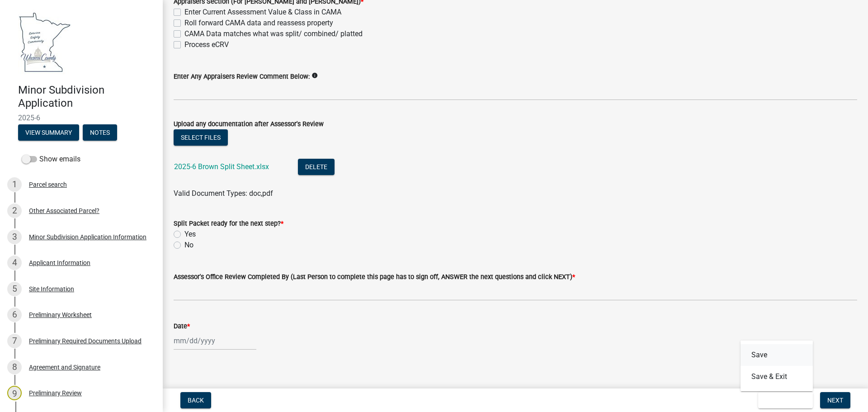 The image size is (868, 412). Describe the element at coordinates (777, 355) in the screenshot. I see `button: Save` at that location.